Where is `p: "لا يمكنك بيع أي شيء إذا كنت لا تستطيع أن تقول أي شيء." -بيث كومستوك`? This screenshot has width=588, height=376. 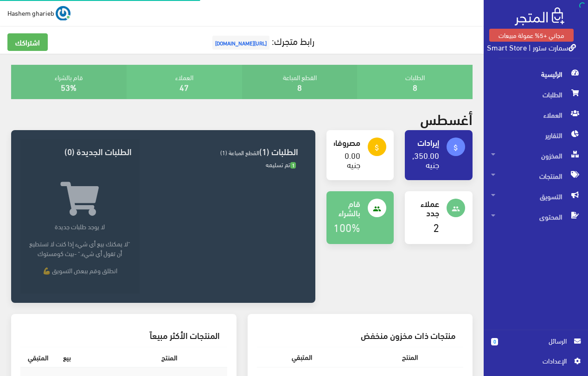
p: "لا يمكنك بيع أي شيء إذا كنت لا تستطيع أن تقول أي شيء." -بيث كومستوك is located at coordinates (80, 248).